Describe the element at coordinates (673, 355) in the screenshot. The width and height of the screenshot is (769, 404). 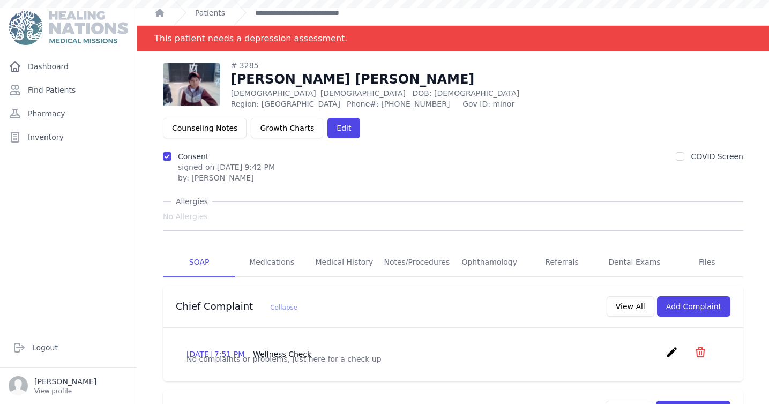
I see `a: create` at that location.